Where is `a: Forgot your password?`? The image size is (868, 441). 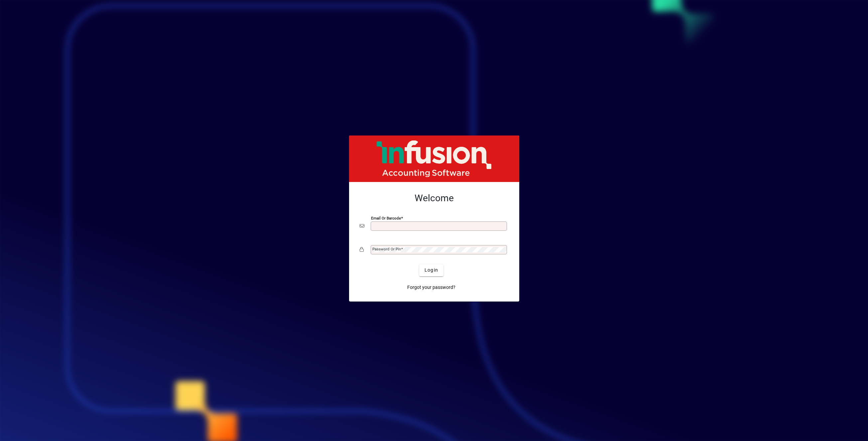
a: Forgot your password? is located at coordinates (431, 287).